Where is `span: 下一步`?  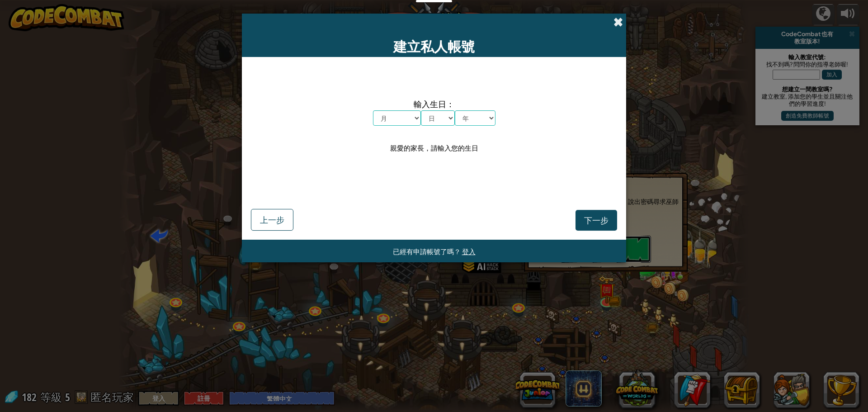 span: 下一步 is located at coordinates (596, 220).